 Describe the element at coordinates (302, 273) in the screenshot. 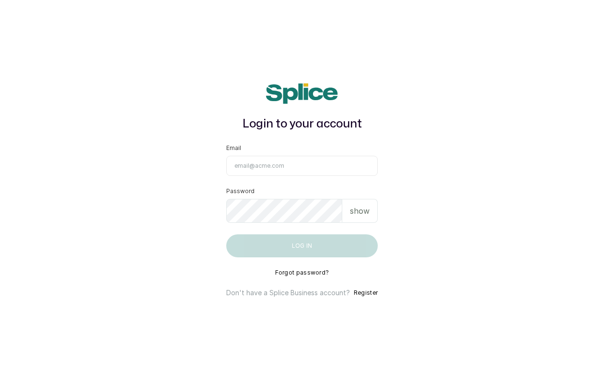

I see `button: Forgot password?` at that location.